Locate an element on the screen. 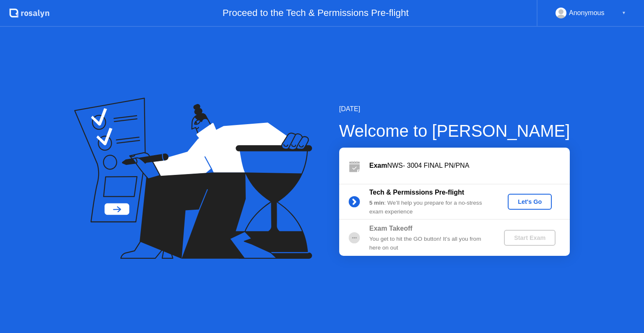 This screenshot has height=333, width=644. div: Anonymous is located at coordinates (587, 13).